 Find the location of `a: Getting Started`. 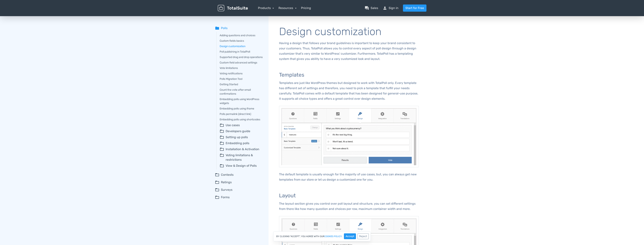

a: Getting Started is located at coordinates (241, 84).